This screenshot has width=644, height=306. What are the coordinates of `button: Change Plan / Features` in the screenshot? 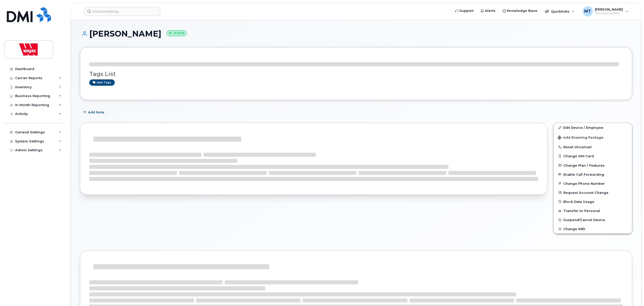 It's located at (593, 165).